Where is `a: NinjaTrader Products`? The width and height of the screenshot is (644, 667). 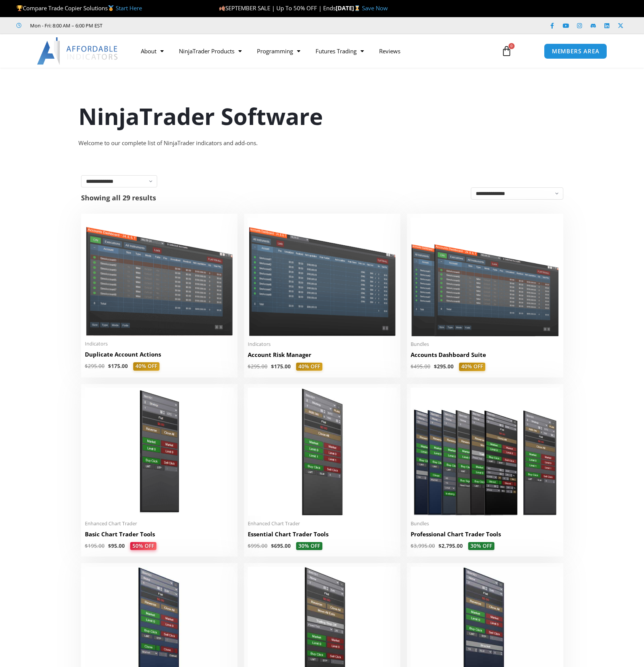 a: NinjaTrader Products is located at coordinates (210, 51).